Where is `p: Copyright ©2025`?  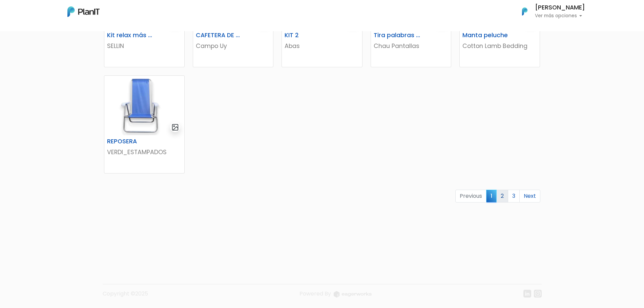
p: Copyright ©2025 is located at coordinates (126, 297).